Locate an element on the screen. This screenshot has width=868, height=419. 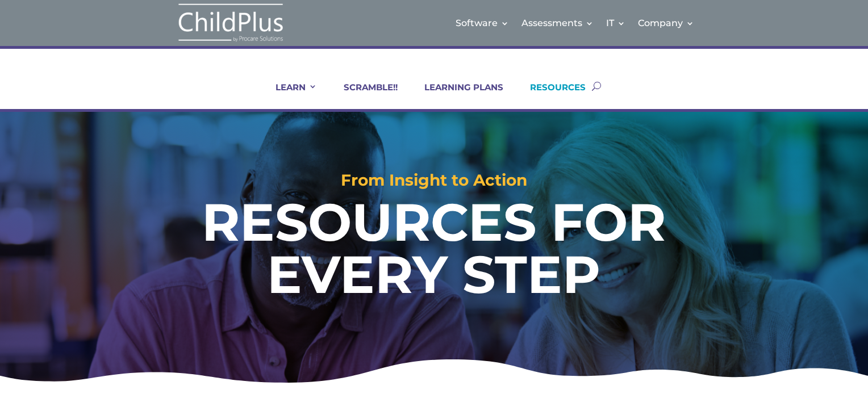
a: LEARN is located at coordinates (289, 96).